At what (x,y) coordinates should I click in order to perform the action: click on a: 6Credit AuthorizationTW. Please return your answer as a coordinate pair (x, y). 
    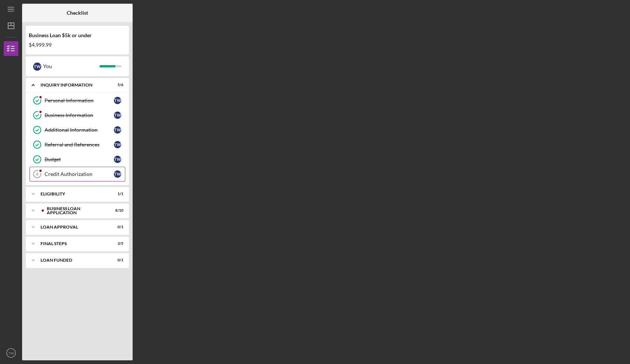
    Looking at the image, I should click on (78, 174).